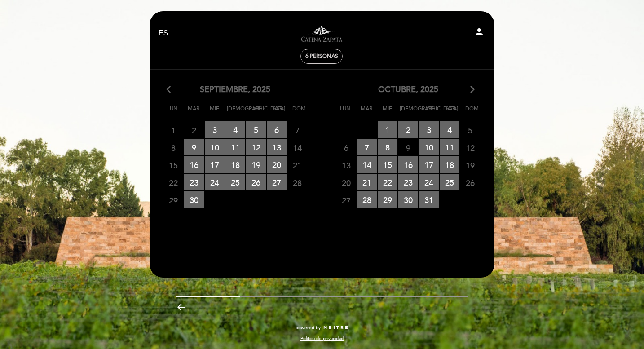 This screenshot has height=349, width=644. Describe the element at coordinates (235, 90) in the screenshot. I see `span: septiembre, 2025` at that location.